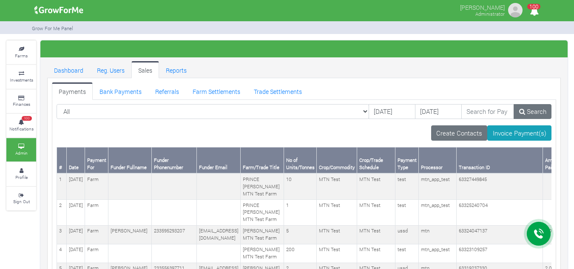 The image size is (574, 269). Describe the element at coordinates (377, 160) in the screenshot. I see `th: Crop/Trade Schedule` at that location.